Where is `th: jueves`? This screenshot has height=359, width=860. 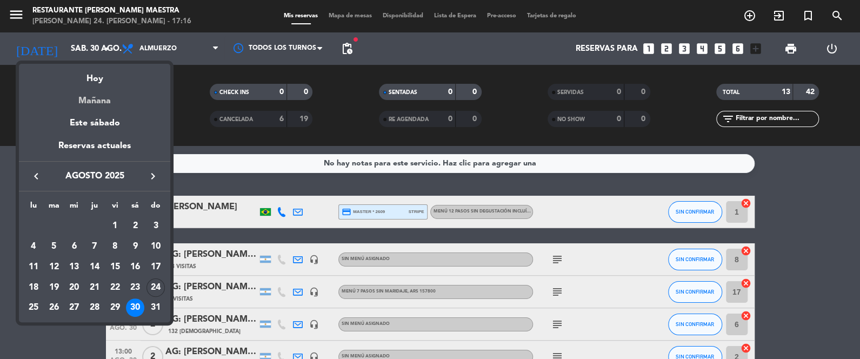
th: jueves is located at coordinates (95, 208).